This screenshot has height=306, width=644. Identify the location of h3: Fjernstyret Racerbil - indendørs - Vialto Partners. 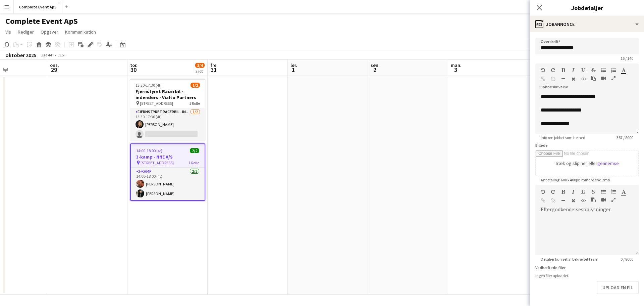
(168, 95).